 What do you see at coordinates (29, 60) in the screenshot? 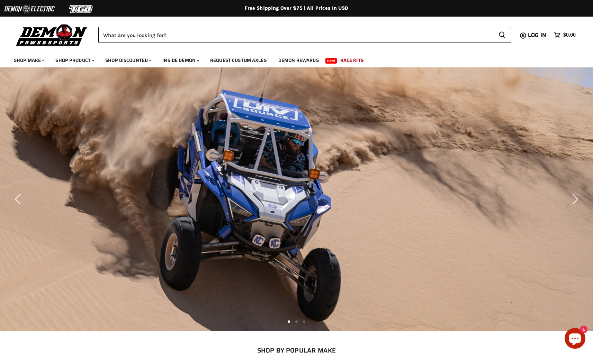
I see `a: Shop Make` at bounding box center [29, 60].